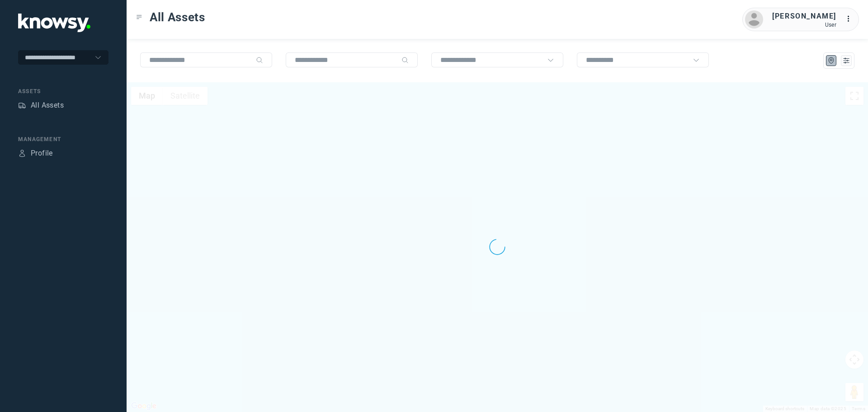 This screenshot has height=412, width=868. I want to click on a: ProfileProfile, so click(35, 153).